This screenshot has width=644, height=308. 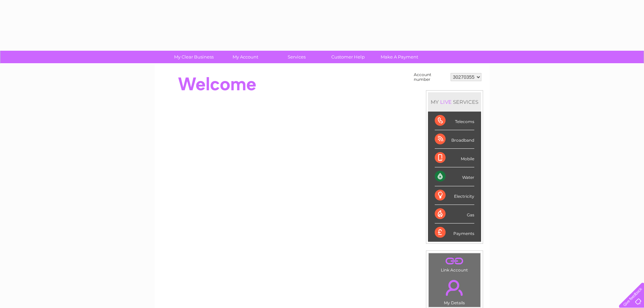 What do you see at coordinates (454, 158) in the screenshot?
I see `div: Mobile` at bounding box center [454, 158].